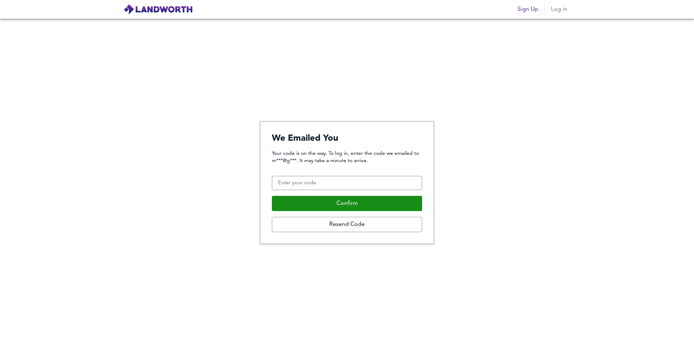 Image resolution: width=694 pixels, height=346 pixels. What do you see at coordinates (528, 9) in the screenshot?
I see `span: Sign Up` at bounding box center [528, 9].